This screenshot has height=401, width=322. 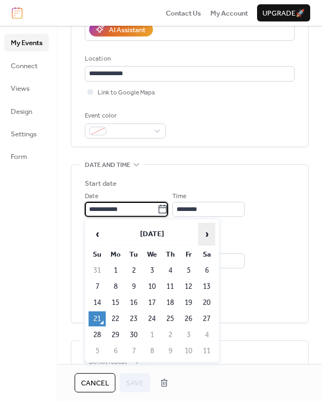 I want to click on td: 13, so click(x=207, y=287).